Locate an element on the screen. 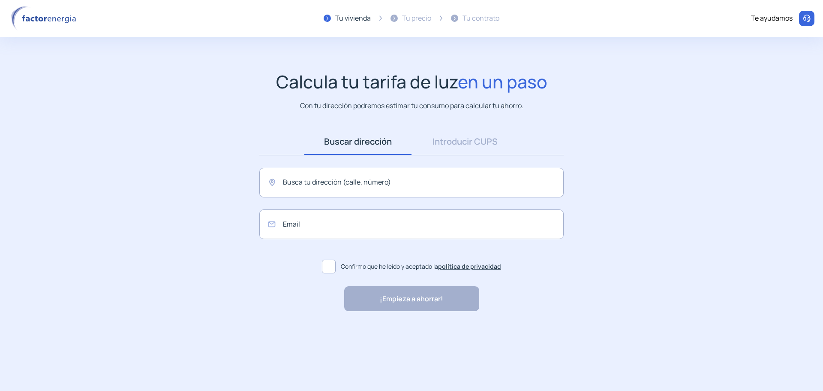 The height and width of the screenshot is (391, 823). span: Confirmo que he leído y aceptado la is located at coordinates (421, 266).